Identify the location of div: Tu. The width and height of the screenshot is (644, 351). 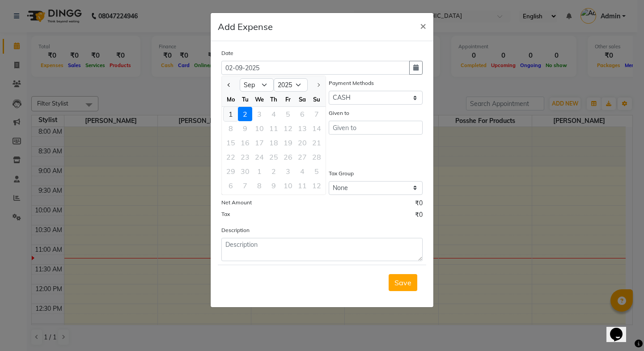
(245, 99).